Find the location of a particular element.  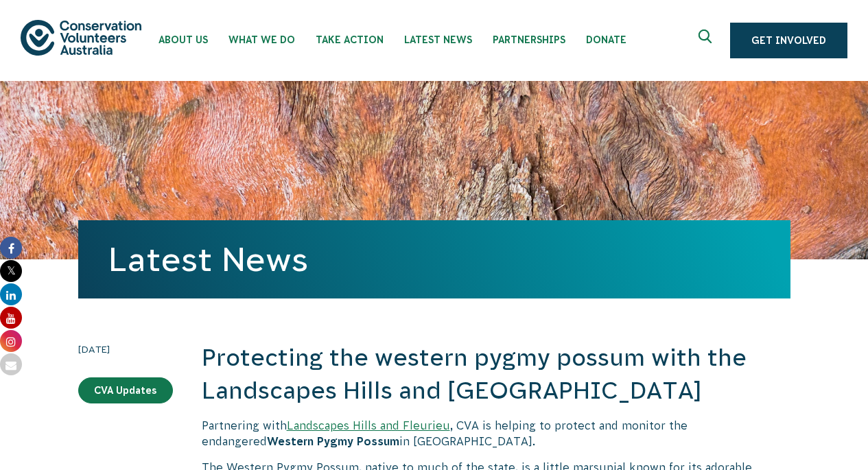

span: Partnerships is located at coordinates (529, 40).